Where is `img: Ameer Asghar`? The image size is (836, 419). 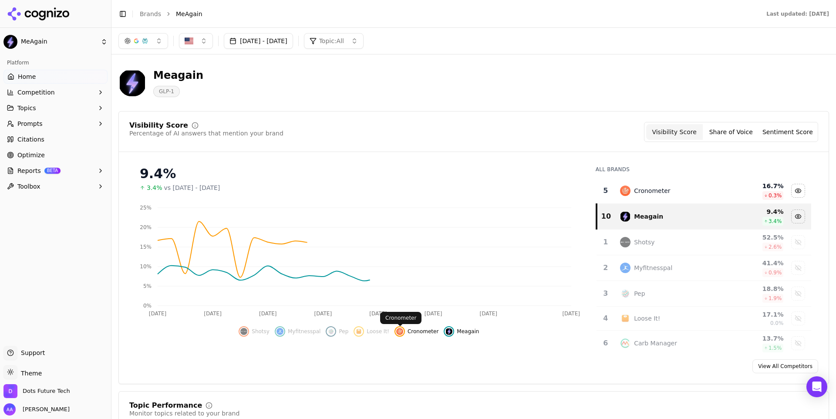 img: Ameer Asghar is located at coordinates (10, 409).